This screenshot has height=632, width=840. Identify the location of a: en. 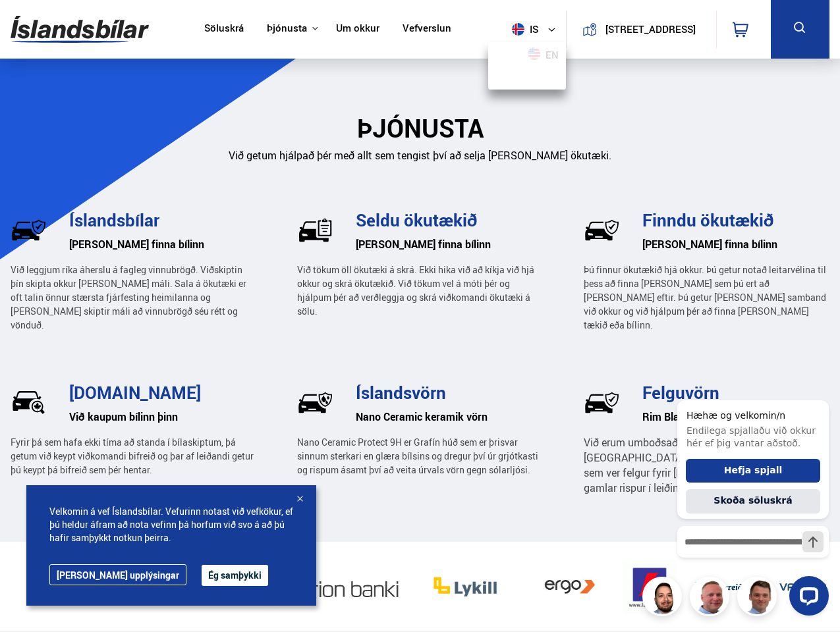
(543, 56).